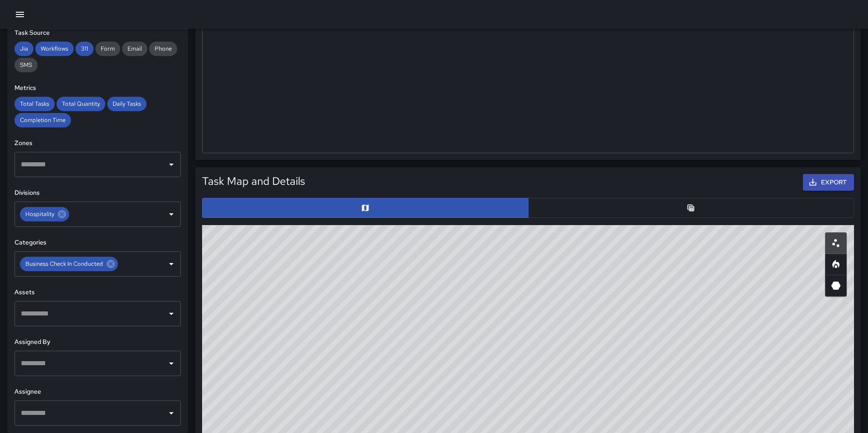 Image resolution: width=868 pixels, height=433 pixels. Describe the element at coordinates (98, 342) in the screenshot. I see `h6: Assigned By` at that location.